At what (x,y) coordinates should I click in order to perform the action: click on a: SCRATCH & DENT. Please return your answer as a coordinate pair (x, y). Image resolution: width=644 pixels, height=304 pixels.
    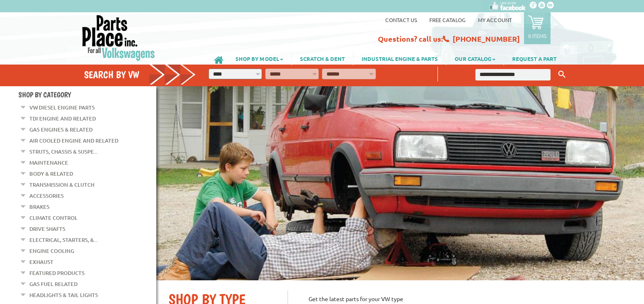
    Looking at the image, I should click on (323, 58).